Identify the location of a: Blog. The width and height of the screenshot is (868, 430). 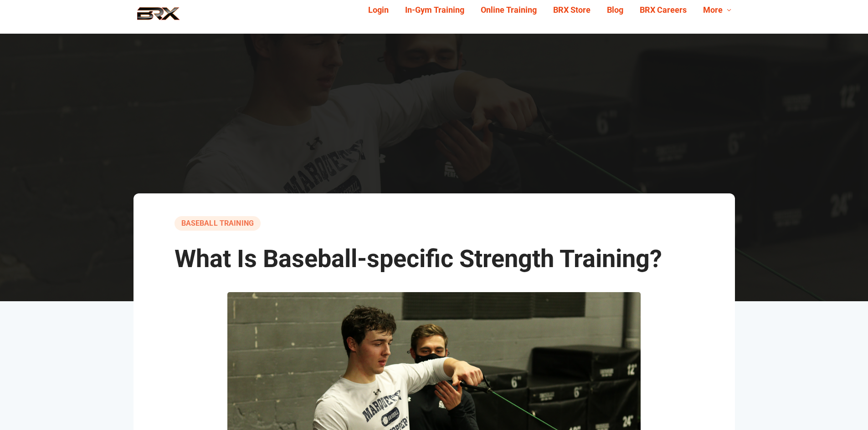
(615, 10).